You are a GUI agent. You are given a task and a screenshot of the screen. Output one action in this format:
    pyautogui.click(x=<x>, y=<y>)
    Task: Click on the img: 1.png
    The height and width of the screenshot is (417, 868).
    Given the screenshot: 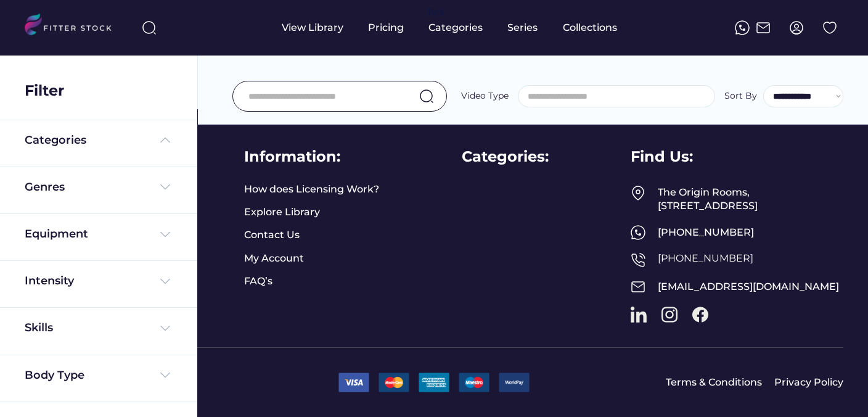 What is the action you would take?
    pyautogui.click(x=354, y=382)
    